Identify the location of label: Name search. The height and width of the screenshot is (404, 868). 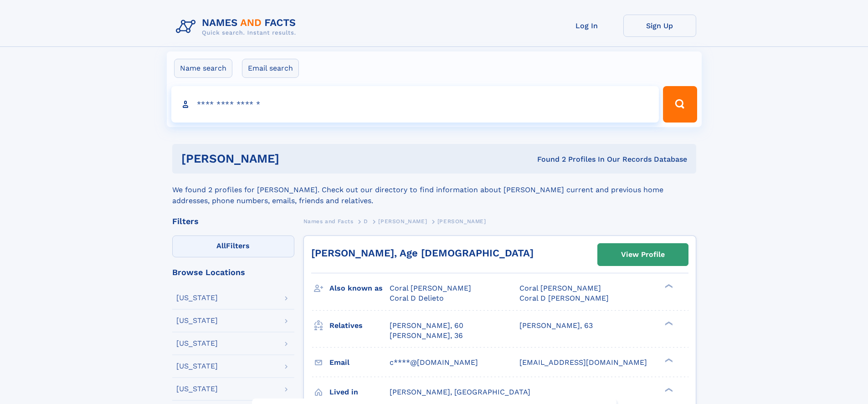
(203, 68).